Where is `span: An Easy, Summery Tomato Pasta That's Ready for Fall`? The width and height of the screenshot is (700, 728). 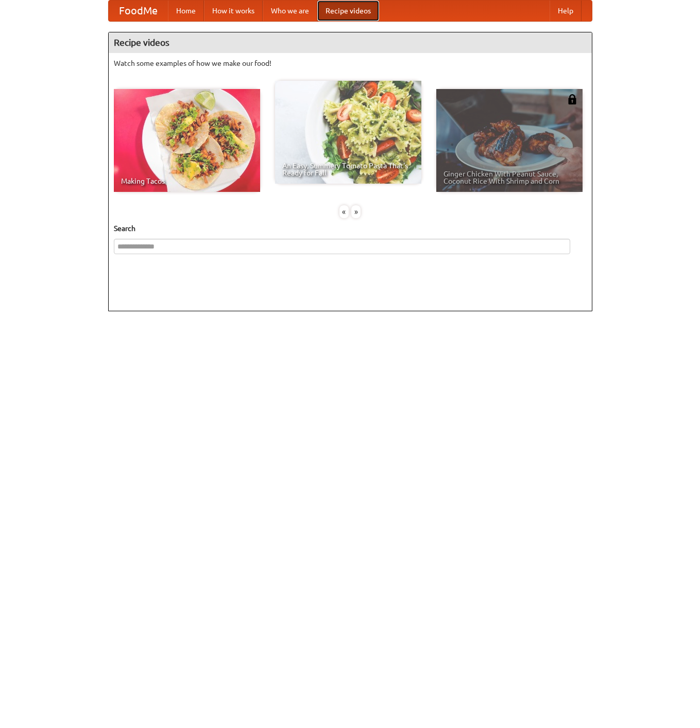 span: An Easy, Summery Tomato Pasta That's Ready for Fall is located at coordinates (348, 169).